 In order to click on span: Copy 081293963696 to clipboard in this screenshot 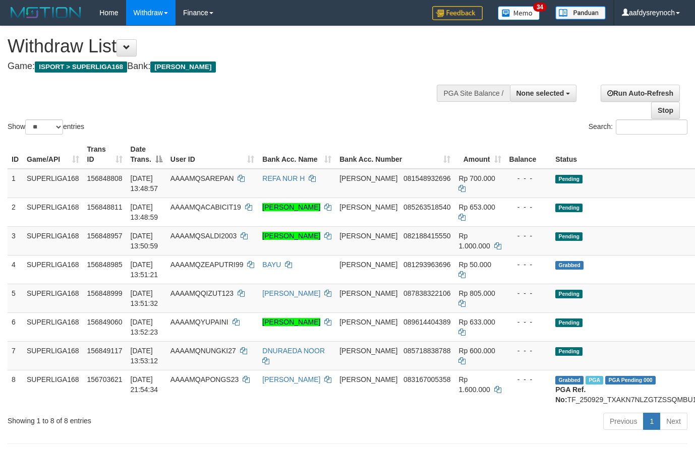, I will do `click(426, 265)`.